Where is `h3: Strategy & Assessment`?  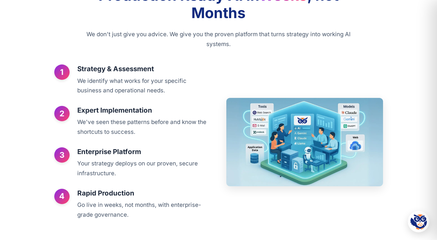
h3: Strategy & Assessment is located at coordinates (144, 69).